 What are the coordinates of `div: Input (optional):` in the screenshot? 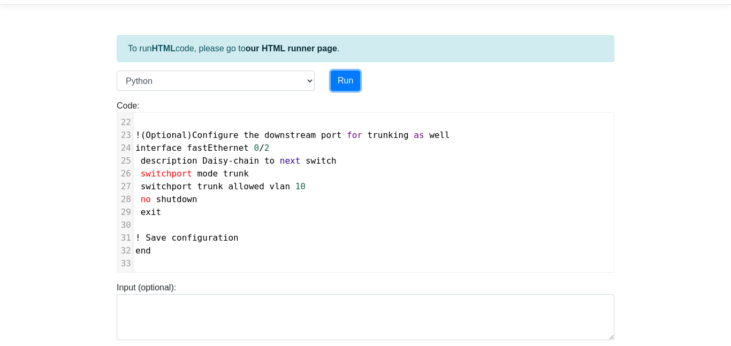 It's located at (365, 311).